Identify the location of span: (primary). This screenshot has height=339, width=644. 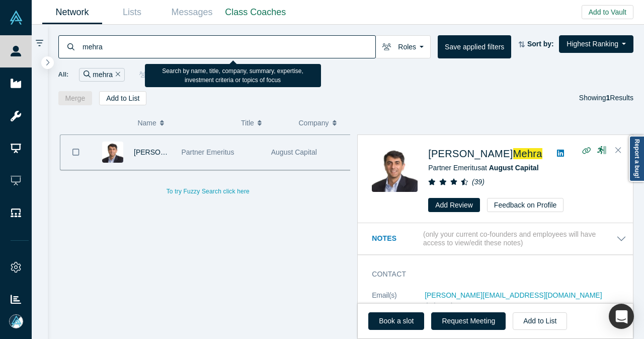
(439, 305).